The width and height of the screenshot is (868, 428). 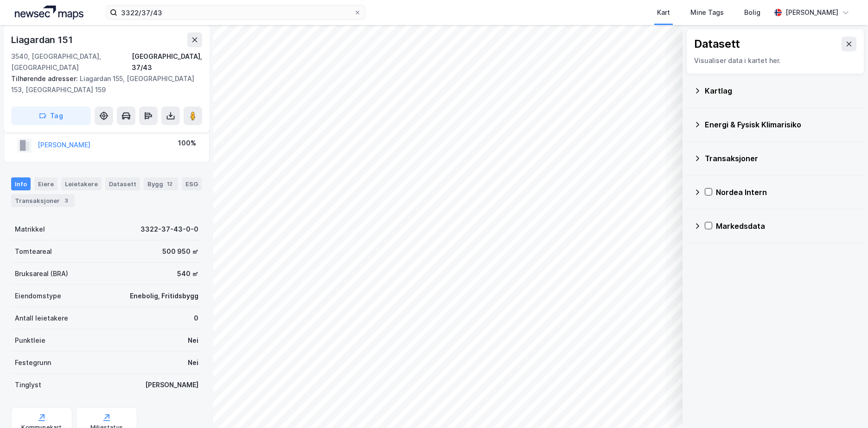 What do you see at coordinates (30, 229) in the screenshot?
I see `div: Matrikkel` at bounding box center [30, 229].